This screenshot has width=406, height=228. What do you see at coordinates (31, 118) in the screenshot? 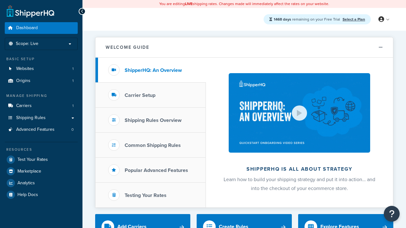
I see `span: Shipping Rules` at bounding box center [31, 118].